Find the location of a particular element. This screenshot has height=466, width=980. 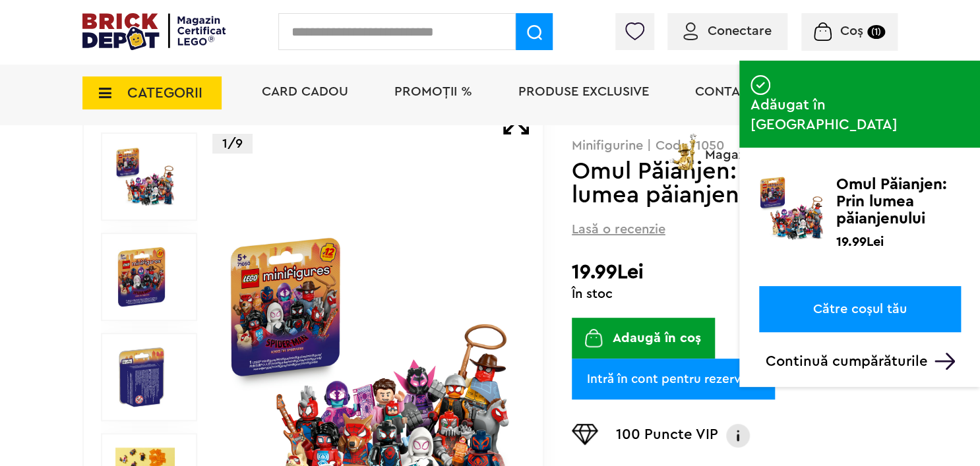

span: Contact is located at coordinates (726, 92).